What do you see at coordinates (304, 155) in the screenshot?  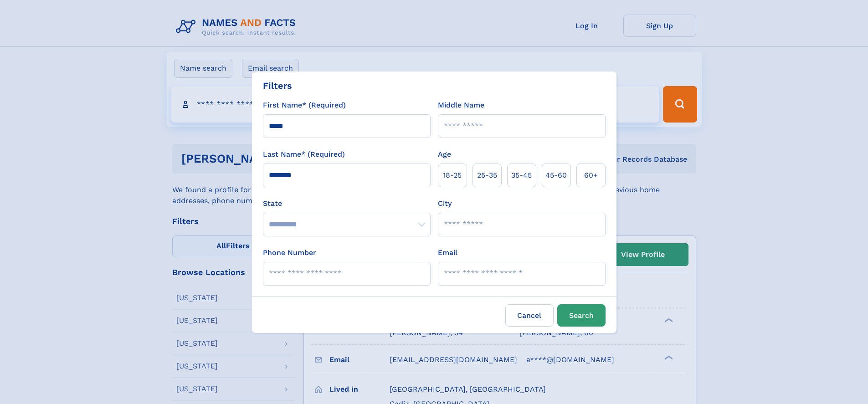 I see `label: Last Name* (Required)` at bounding box center [304, 155].